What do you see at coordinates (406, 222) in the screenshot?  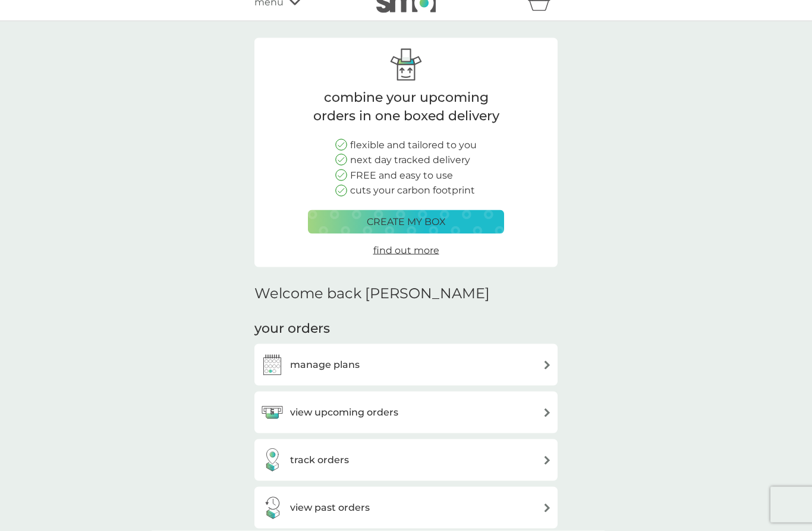 I see `p: create my box` at bounding box center [406, 222].